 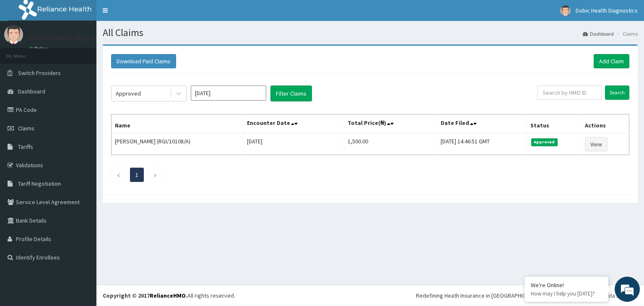 I want to click on th: Status, so click(x=554, y=124).